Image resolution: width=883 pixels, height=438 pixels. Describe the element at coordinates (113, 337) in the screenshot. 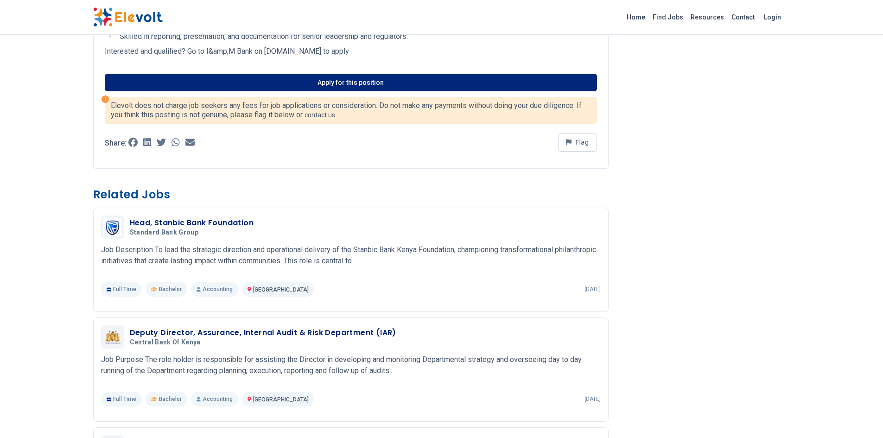

I see `img: Central Bank of Kenya` at that location.